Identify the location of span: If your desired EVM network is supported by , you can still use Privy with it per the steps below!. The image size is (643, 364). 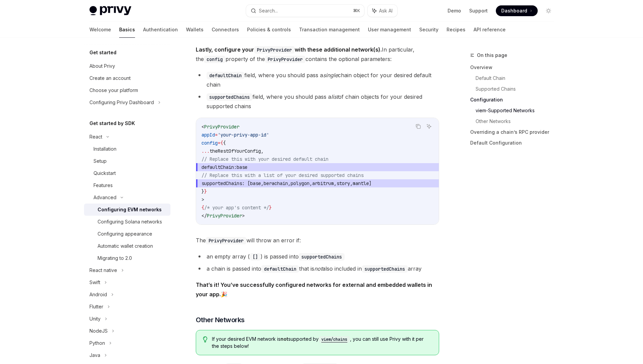
(322, 342).